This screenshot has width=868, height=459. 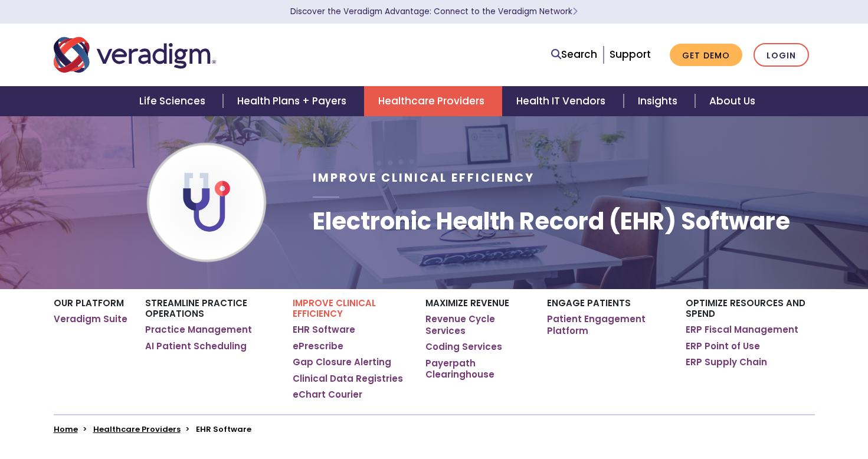 I want to click on a: Discover the Veradigm Advantage: Connect to the Veradigm NetworkLearn More, so click(x=434, y=12).